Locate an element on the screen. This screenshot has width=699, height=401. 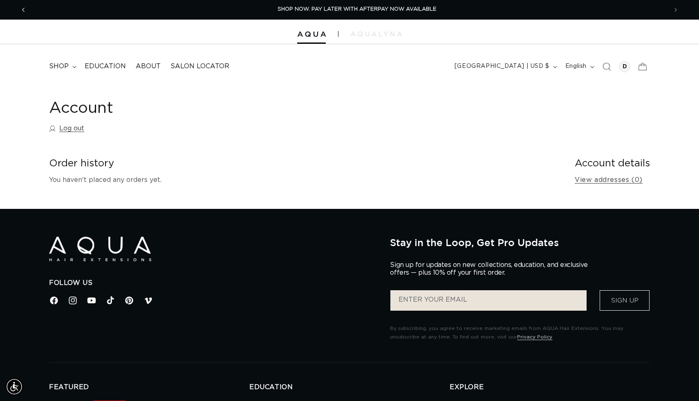
h2: EXPLORE is located at coordinates (550, 387).